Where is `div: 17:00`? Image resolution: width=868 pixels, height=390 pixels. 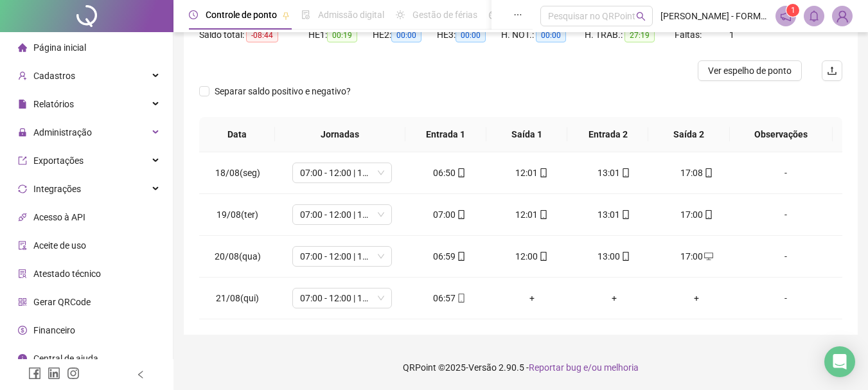 div: 17:00 is located at coordinates (697, 214).